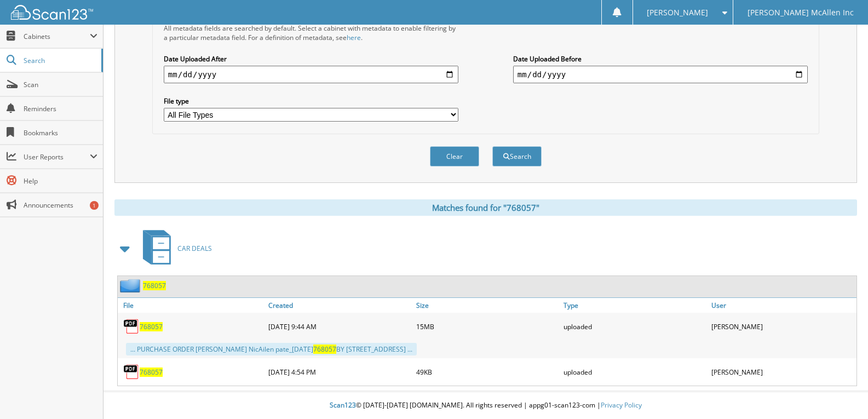  What do you see at coordinates (354, 37) in the screenshot?
I see `a: here` at bounding box center [354, 37].